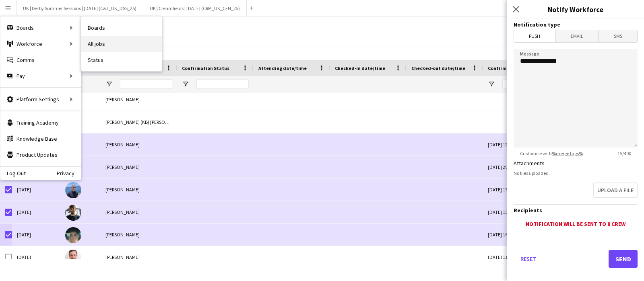 The height and width of the screenshot is (281, 644). Describe the element at coordinates (222, 84) in the screenshot. I see `input: Confirmation Status Filter Input` at that location.